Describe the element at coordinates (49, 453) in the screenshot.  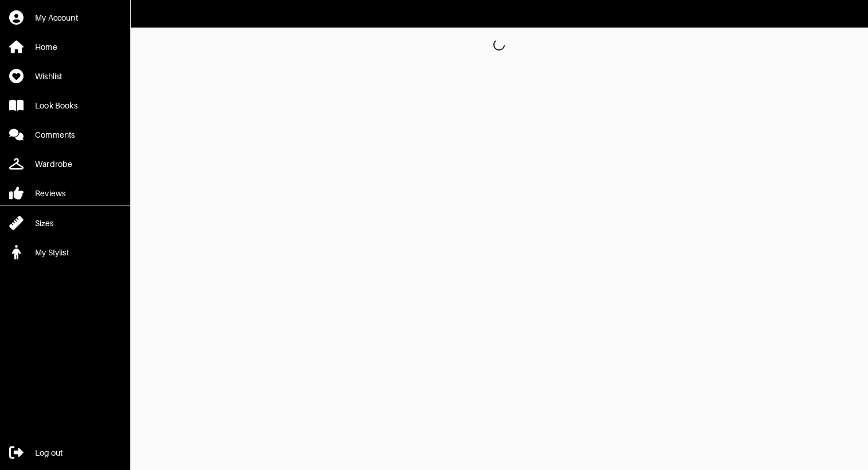
I see `div: Log out` at that location.